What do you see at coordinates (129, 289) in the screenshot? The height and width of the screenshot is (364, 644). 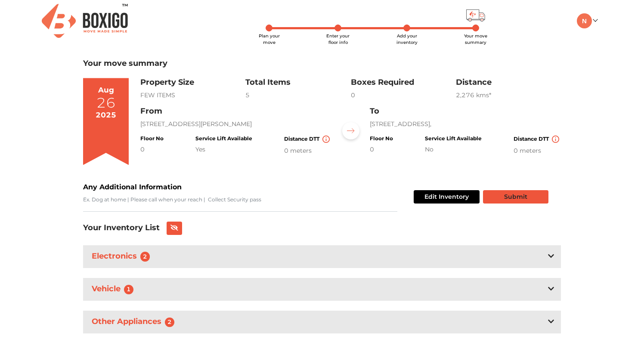 I see `span: 1` at bounding box center [129, 289].